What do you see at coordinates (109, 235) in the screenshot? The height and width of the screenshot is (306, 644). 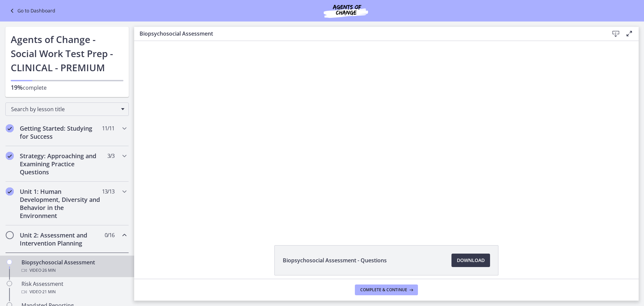 I see `span: 0 / 16` at bounding box center [109, 235].